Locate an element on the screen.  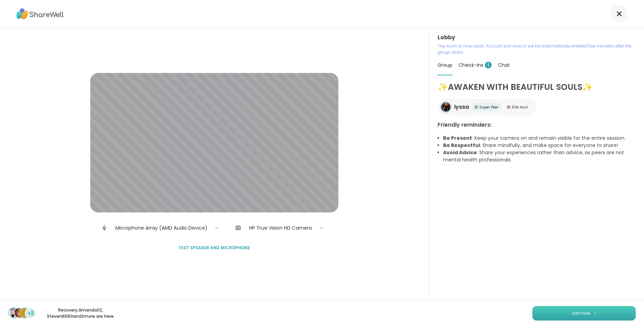
b: Be Respectful is located at coordinates (462, 145).